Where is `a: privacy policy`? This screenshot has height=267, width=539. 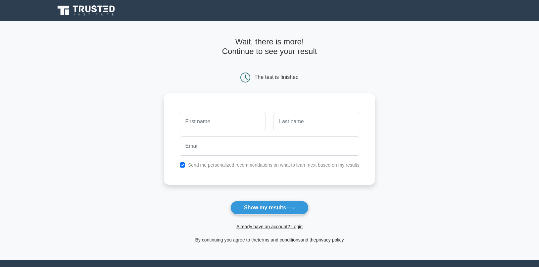 a: privacy policy is located at coordinates (330, 240).